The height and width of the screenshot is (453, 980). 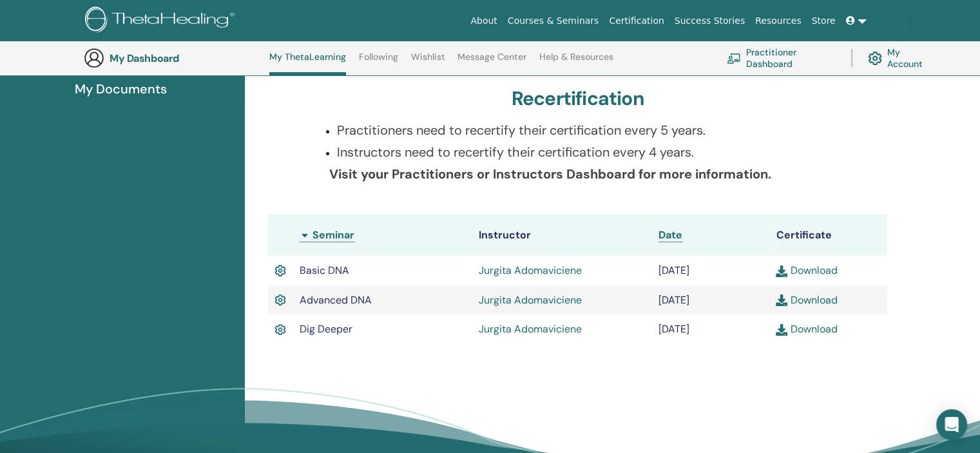 What do you see at coordinates (900, 58) in the screenshot?
I see `a: My Account` at bounding box center [900, 58].